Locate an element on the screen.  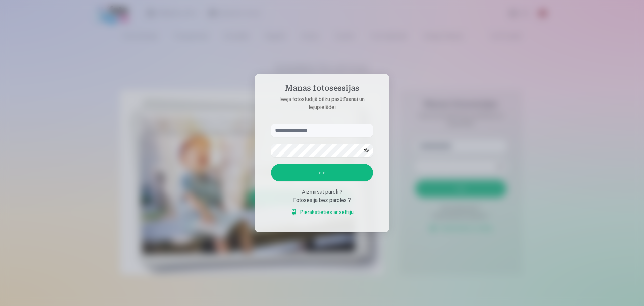
a: Pierakstieties ar selfiju is located at coordinates (322, 212).